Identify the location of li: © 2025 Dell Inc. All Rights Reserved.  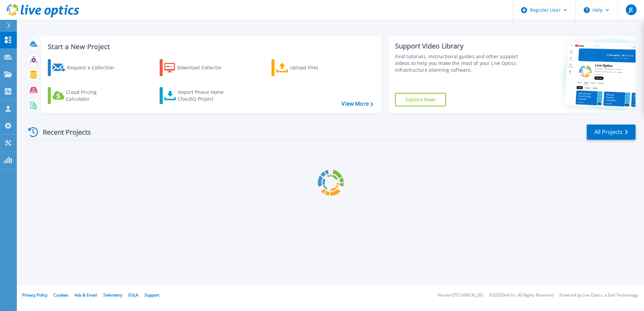
(521, 295).